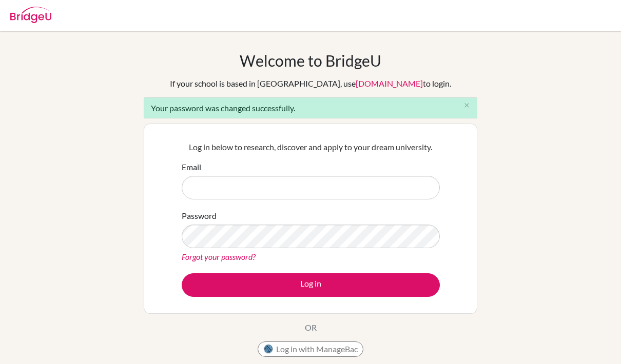 This screenshot has width=621, height=364. What do you see at coordinates (310, 147) in the screenshot?
I see `p: Log in below to research, discover and apply to your dream university.` at bounding box center [310, 147].